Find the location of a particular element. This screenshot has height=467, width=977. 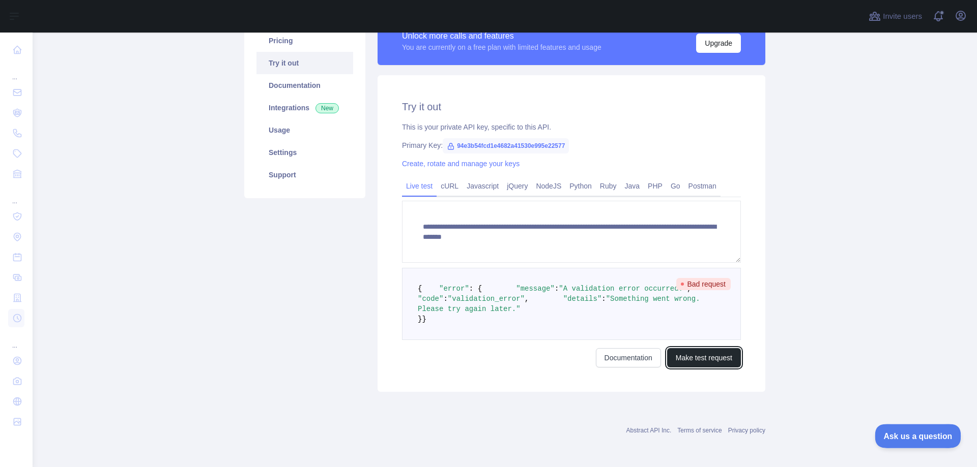

button: Invite users is located at coordinates (895, 16).